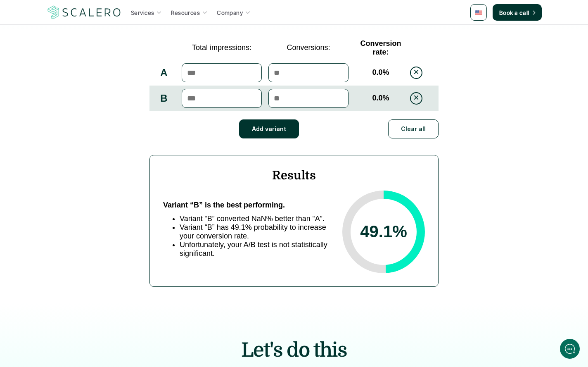 This screenshot has width=588, height=367. Describe the element at coordinates (83, 118) in the screenshot. I see `button: New conversation` at that location.